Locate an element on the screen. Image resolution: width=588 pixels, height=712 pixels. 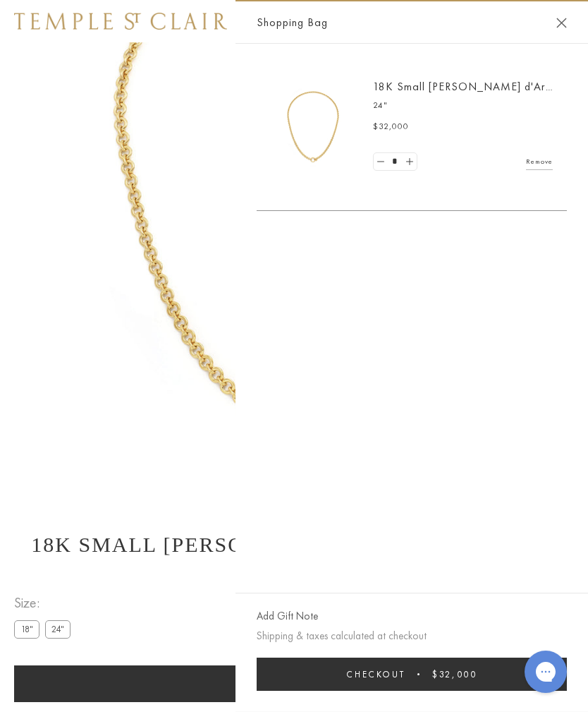
span: Size: is located at coordinates (45, 602).